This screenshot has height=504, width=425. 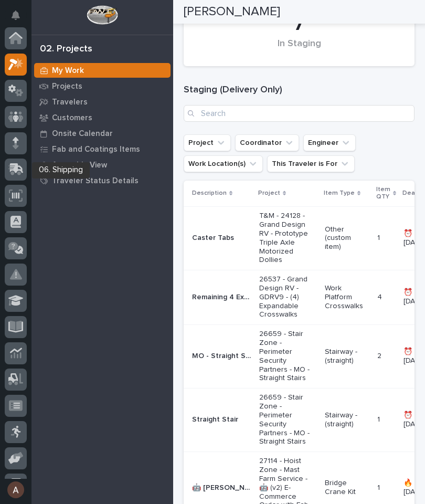 What do you see at coordinates (72, 118) in the screenshot?
I see `p: Customers` at bounding box center [72, 118].